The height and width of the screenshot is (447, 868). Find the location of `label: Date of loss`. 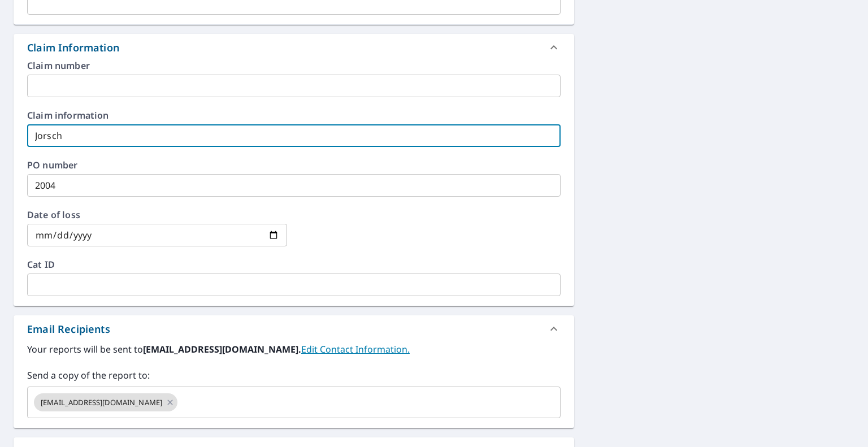

label: Date of loss is located at coordinates (157, 214).